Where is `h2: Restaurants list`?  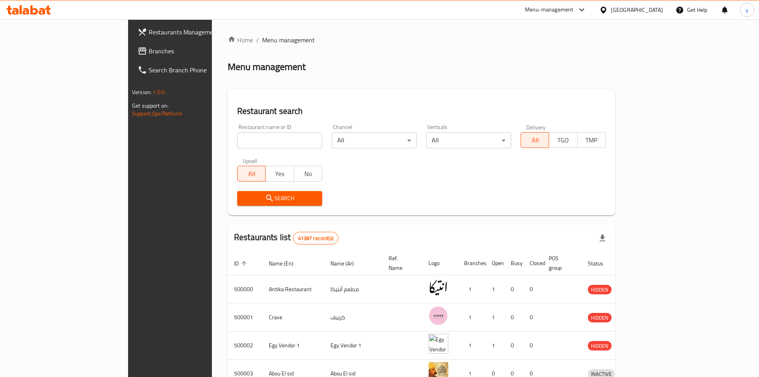
h2: Restaurants list is located at coordinates (286, 238).